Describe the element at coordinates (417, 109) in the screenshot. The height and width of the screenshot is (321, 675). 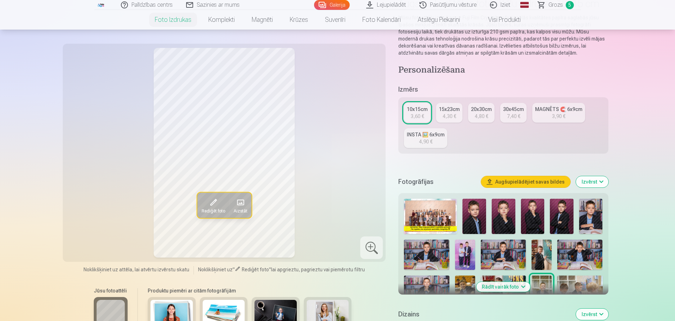
I see `div: 10x15cm` at that location.